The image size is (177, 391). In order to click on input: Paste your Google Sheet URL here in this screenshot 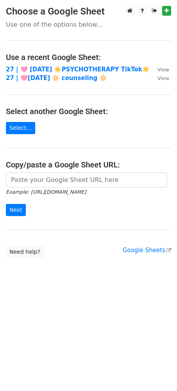, I will do `click(87, 180)`.